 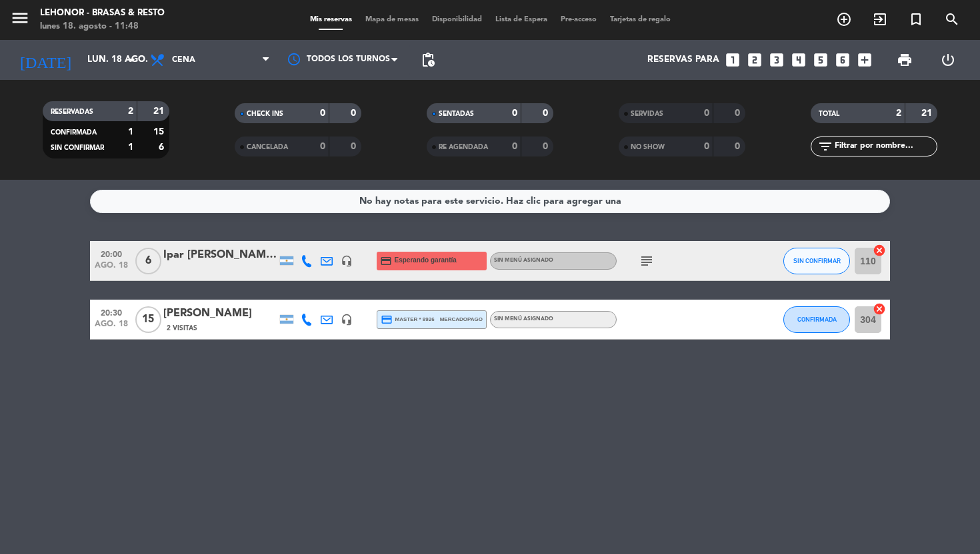 What do you see at coordinates (777, 60) in the screenshot?
I see `i: looks_3` at bounding box center [777, 60].